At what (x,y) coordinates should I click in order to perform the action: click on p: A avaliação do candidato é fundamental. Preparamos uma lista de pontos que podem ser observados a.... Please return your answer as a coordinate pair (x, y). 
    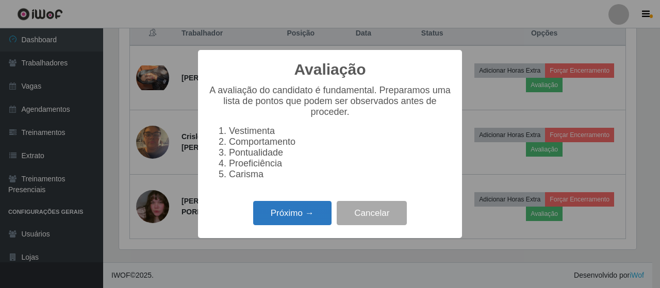
    Looking at the image, I should click on (330, 101).